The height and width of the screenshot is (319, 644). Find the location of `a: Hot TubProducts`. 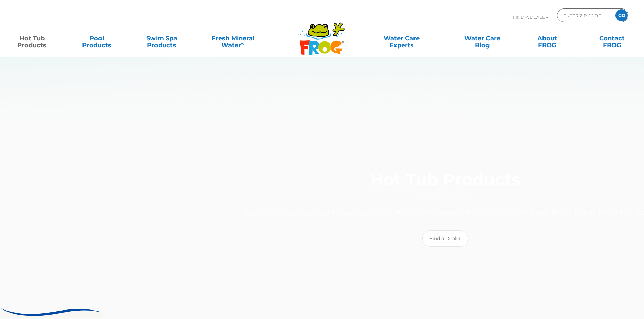

a: Hot TubProducts is located at coordinates (32, 38).